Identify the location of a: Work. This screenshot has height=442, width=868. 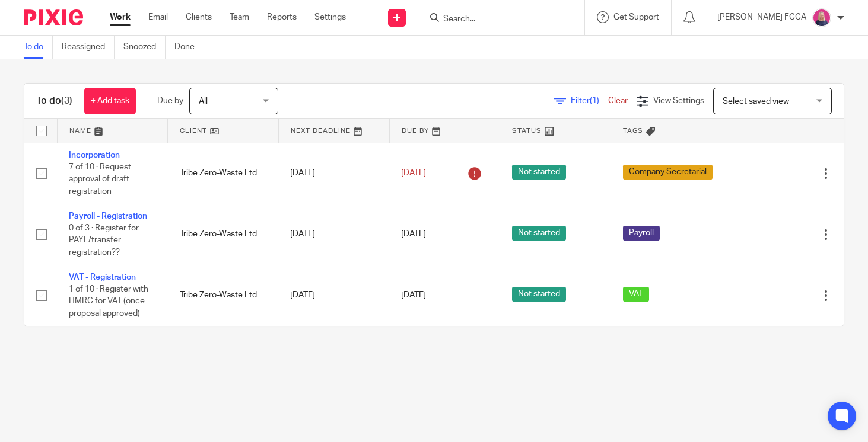
(120, 17).